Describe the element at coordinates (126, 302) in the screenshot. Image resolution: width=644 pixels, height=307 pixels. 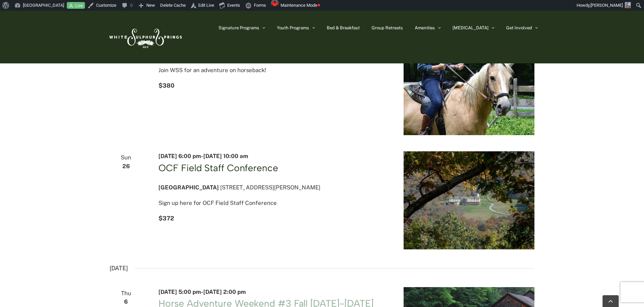
I see `span: 6` at that location.